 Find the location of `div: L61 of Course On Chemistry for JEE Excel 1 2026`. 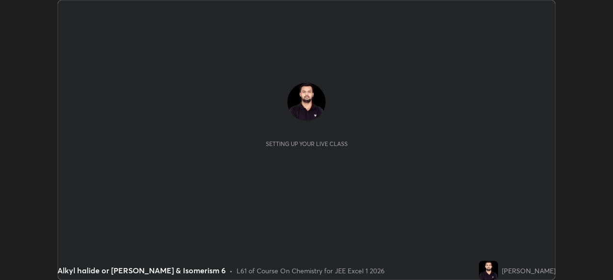

div: L61 of Course On Chemistry for JEE Excel 1 2026 is located at coordinates (310, 271).